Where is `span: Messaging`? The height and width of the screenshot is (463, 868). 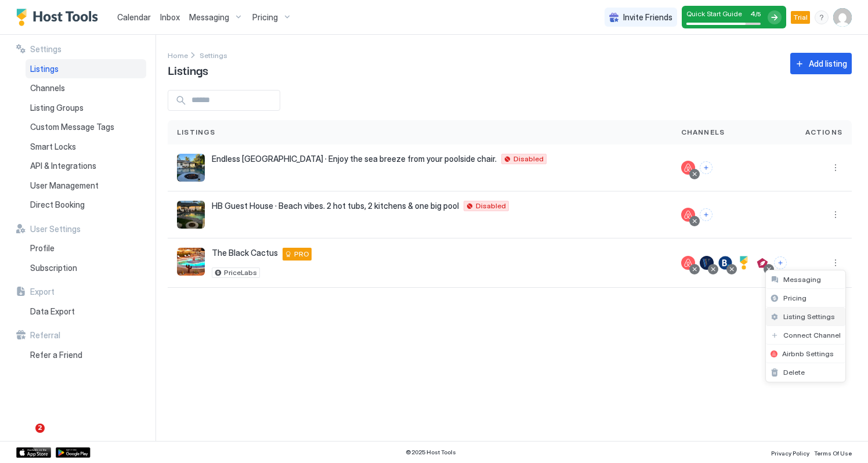
span: Messaging is located at coordinates (802, 279).